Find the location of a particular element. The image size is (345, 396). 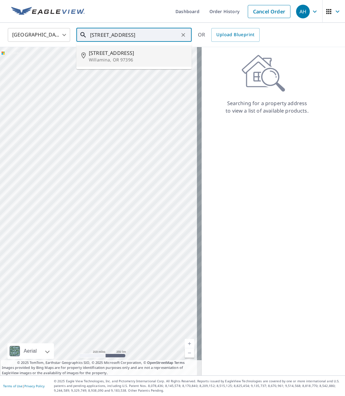

span: Upload Blueprint is located at coordinates (236, 35).